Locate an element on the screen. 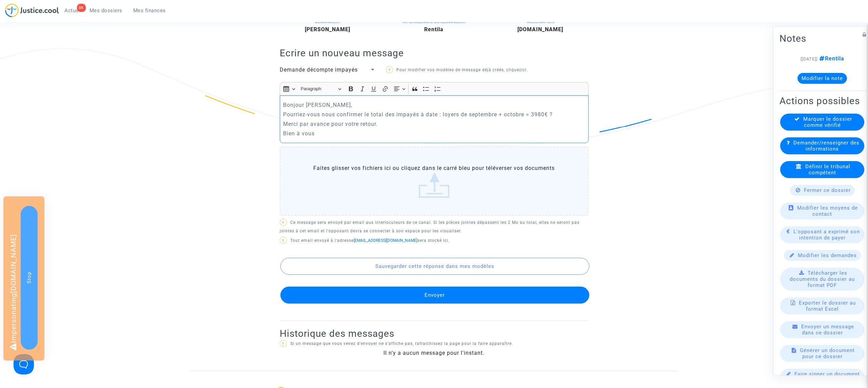 The height and width of the screenshot is (388, 868). span: Modifier les demandes is located at coordinates (827, 255).